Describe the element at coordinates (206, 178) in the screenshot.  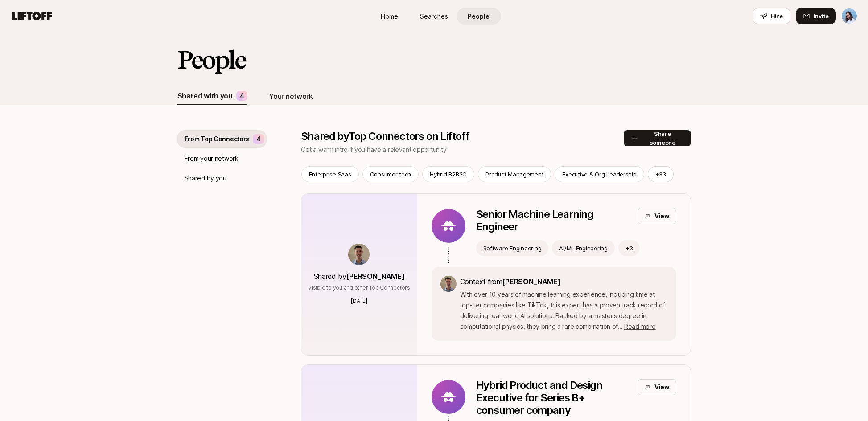
I see `p: Shared by you` at that location.